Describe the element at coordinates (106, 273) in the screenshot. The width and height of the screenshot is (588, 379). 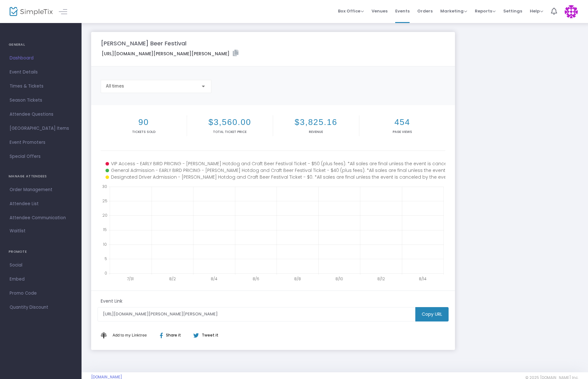
I see `text: 0` at that location.